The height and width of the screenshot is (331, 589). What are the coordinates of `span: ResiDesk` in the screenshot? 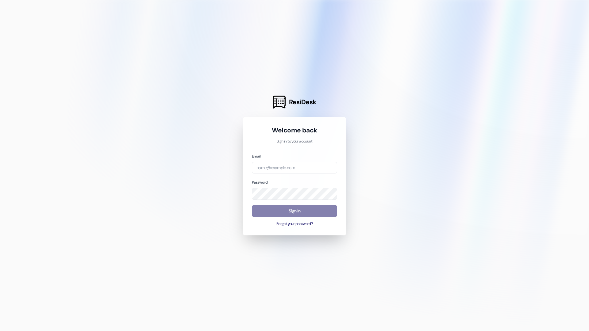 It's located at (303, 102).